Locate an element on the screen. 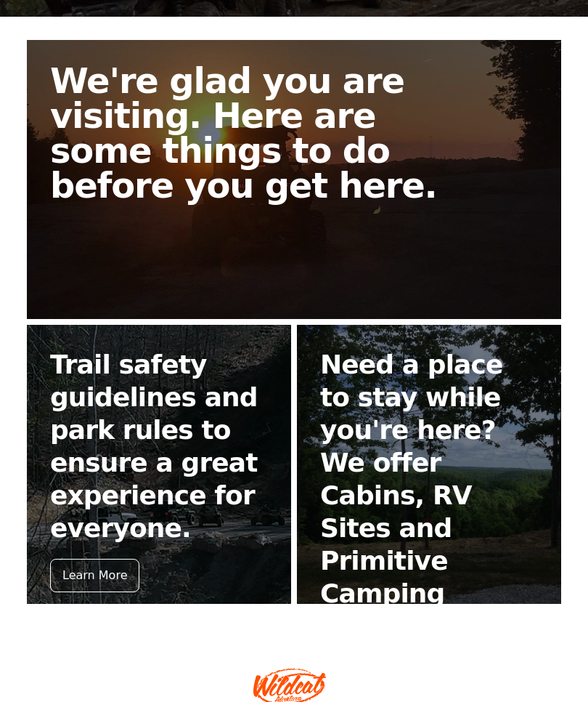 The height and width of the screenshot is (702, 588). h2: Trail safety guidelines and park rules to ensure a great experience for everyone. is located at coordinates (159, 446).